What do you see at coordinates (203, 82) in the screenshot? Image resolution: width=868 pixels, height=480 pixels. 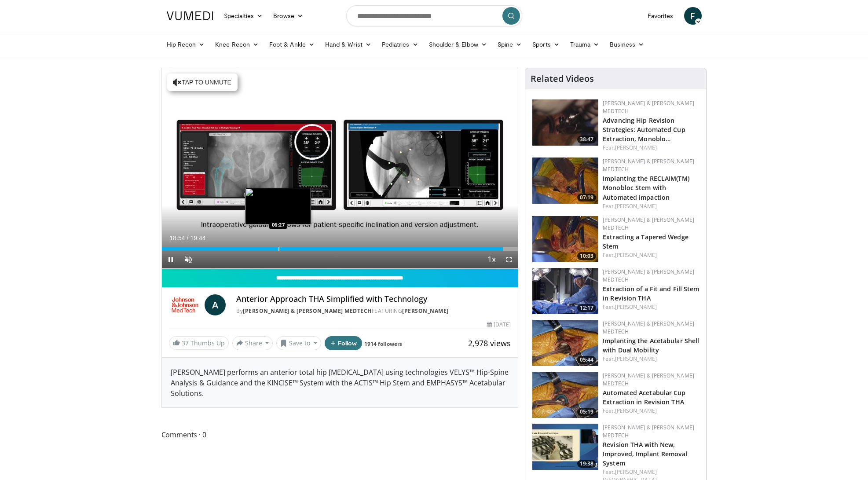 I see `button: Tap to unmute` at bounding box center [203, 82].